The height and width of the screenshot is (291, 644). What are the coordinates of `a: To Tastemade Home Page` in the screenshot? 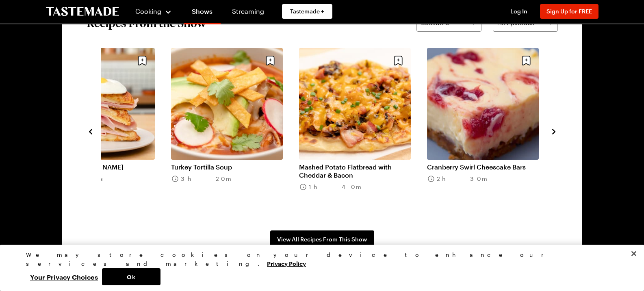 It's located at (83, 11).